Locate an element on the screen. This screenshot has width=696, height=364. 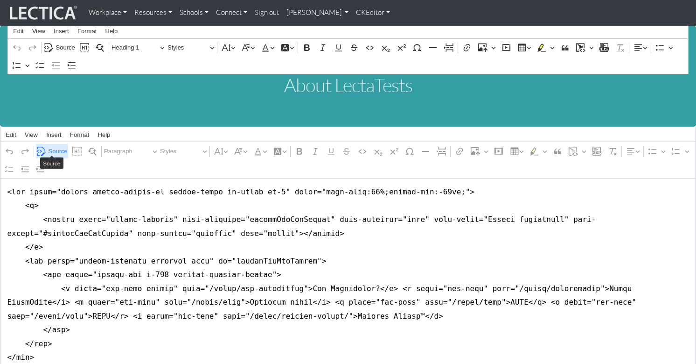
button: Paragraph, Heading is located at coordinates (131, 151).